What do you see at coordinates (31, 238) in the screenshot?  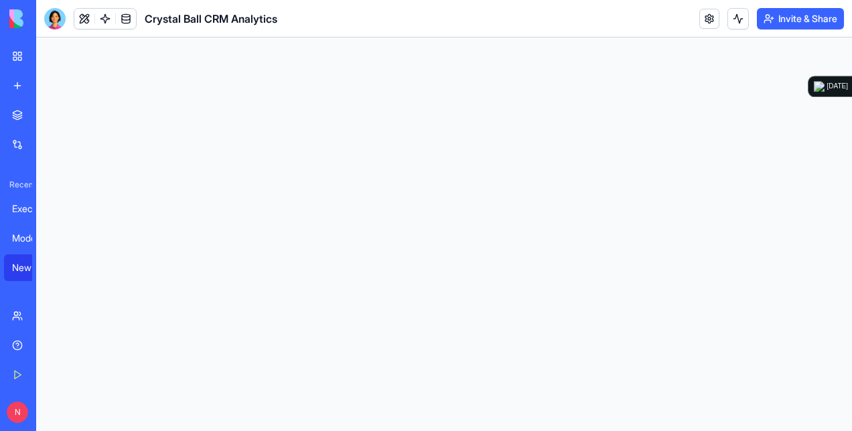 I see `div: Modern HR Suite` at bounding box center [31, 238].